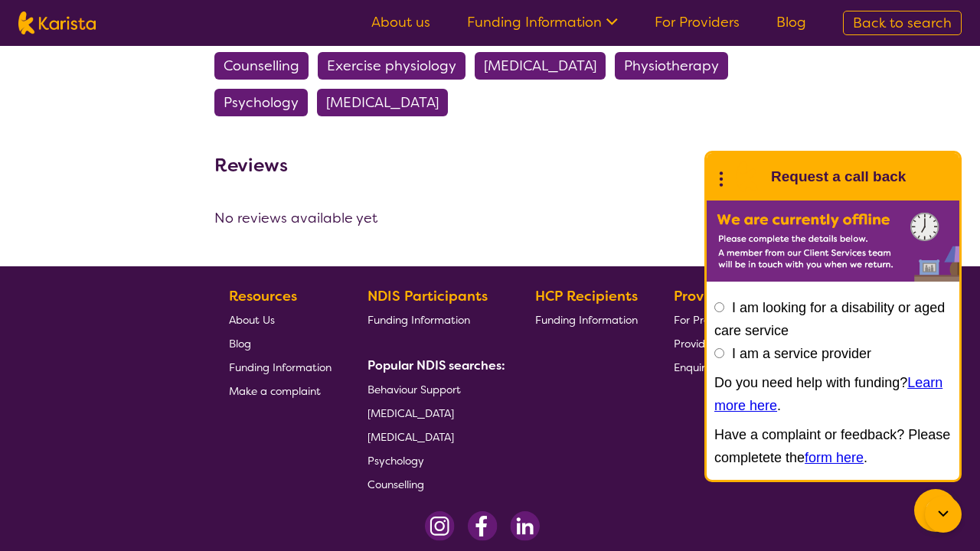 The height and width of the screenshot is (551, 980). I want to click on span: Behaviour Support, so click(414, 390).